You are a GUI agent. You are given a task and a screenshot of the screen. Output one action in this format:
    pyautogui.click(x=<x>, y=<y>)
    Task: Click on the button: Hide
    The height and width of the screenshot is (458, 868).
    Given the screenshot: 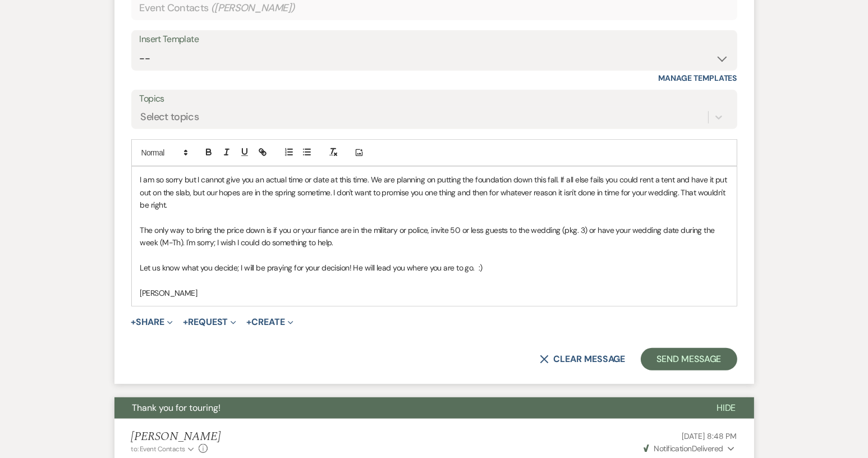 What is the action you would take?
    pyautogui.click(x=727, y=408)
    